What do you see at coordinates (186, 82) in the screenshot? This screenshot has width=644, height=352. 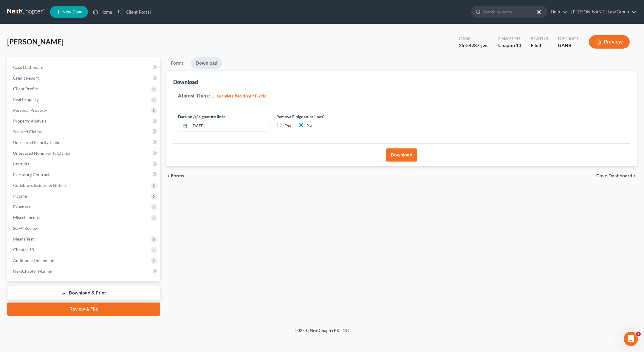 I see `div: Download` at bounding box center [186, 82].